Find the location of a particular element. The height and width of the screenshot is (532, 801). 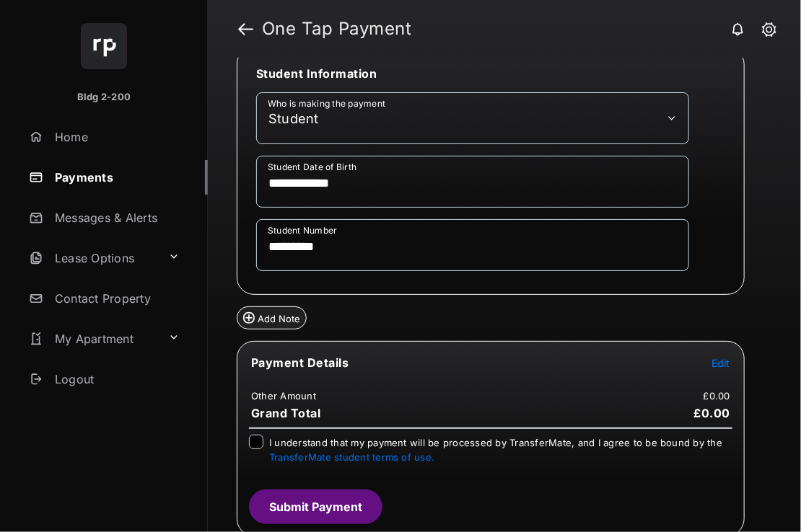

button: Submit Payment is located at coordinates (315, 507).